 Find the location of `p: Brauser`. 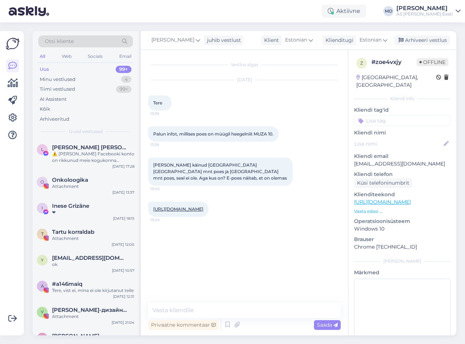

p: Brauser is located at coordinates (402, 239).